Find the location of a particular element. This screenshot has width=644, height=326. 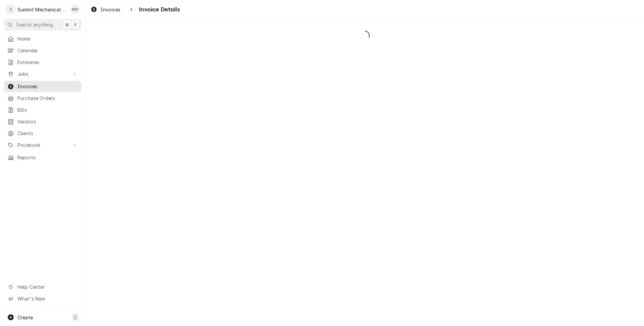

a: Go to Jobs is located at coordinates (42, 74).